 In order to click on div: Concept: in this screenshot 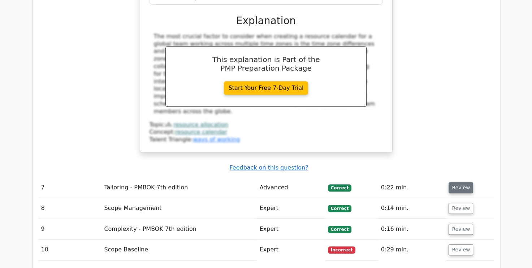, I will do `click(266, 132)`.